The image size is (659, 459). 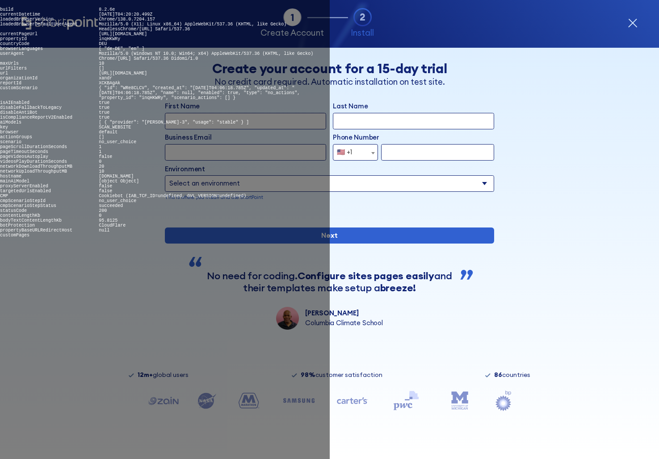 What do you see at coordinates (109, 83) in the screenshot?
I see `pre: XCKBAgAk` at bounding box center [109, 83].